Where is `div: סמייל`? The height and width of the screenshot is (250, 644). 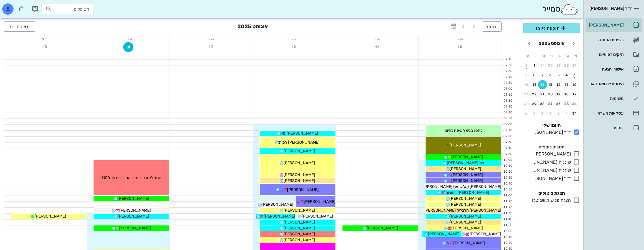
div: סמייל is located at coordinates (561, 9).